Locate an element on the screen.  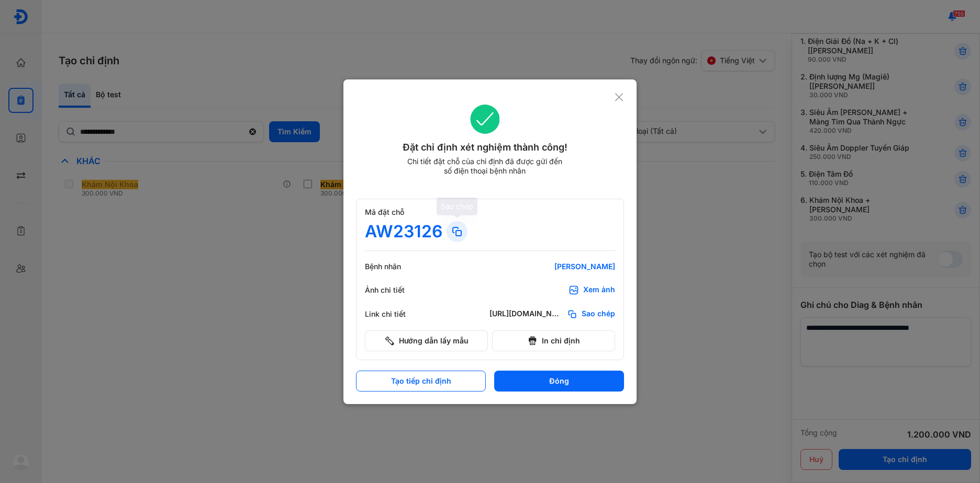
div: Đặt chỉ định xét nghiệm thành công! is located at coordinates (485, 147).